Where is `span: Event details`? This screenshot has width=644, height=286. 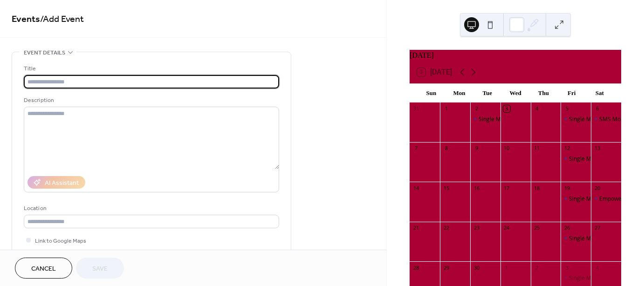 span: Event details is located at coordinates (44, 52).